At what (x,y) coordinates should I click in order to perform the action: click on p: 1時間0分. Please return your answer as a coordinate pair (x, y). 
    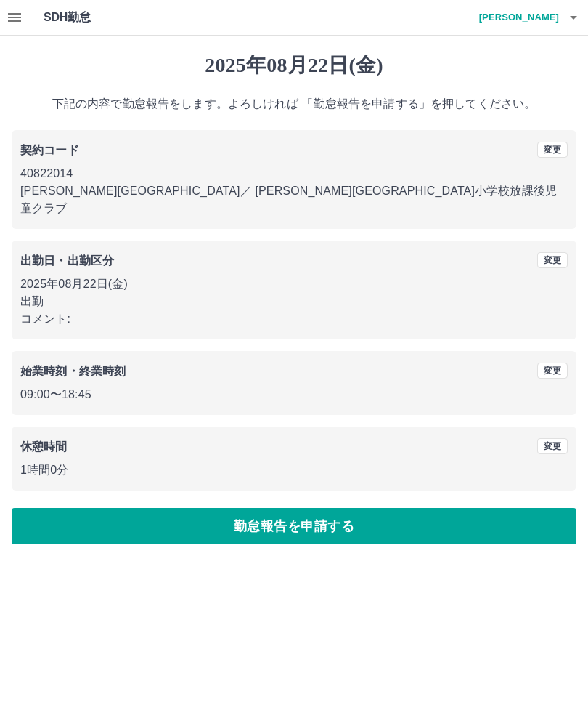
    Looking at the image, I should click on (294, 470).